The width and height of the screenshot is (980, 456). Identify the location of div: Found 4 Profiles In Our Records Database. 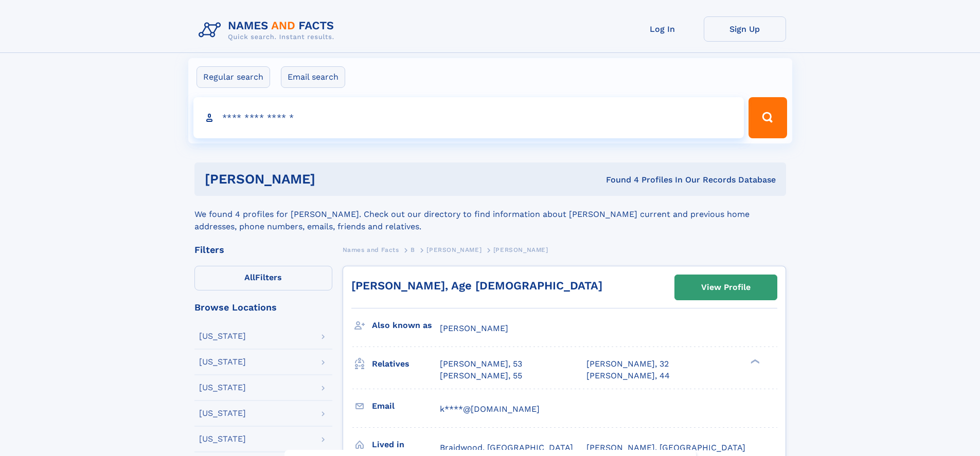
(618, 180).